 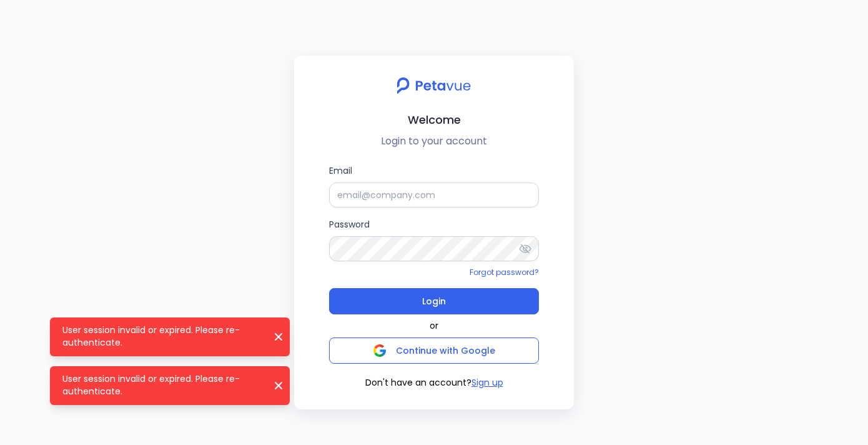 I want to click on label: Password, so click(x=434, y=240).